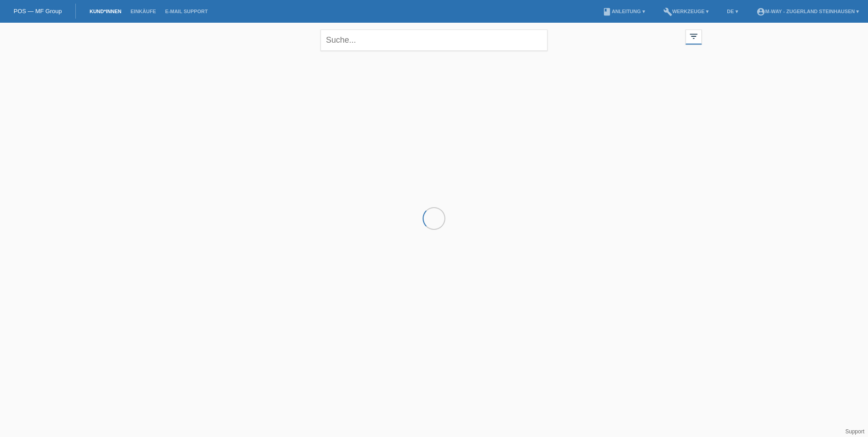  Describe the element at coordinates (855, 432) in the screenshot. I see `a: Support` at that location.